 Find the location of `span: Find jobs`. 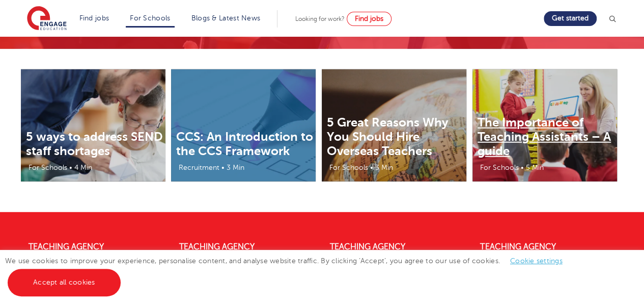

span: Find jobs is located at coordinates (370, 19).